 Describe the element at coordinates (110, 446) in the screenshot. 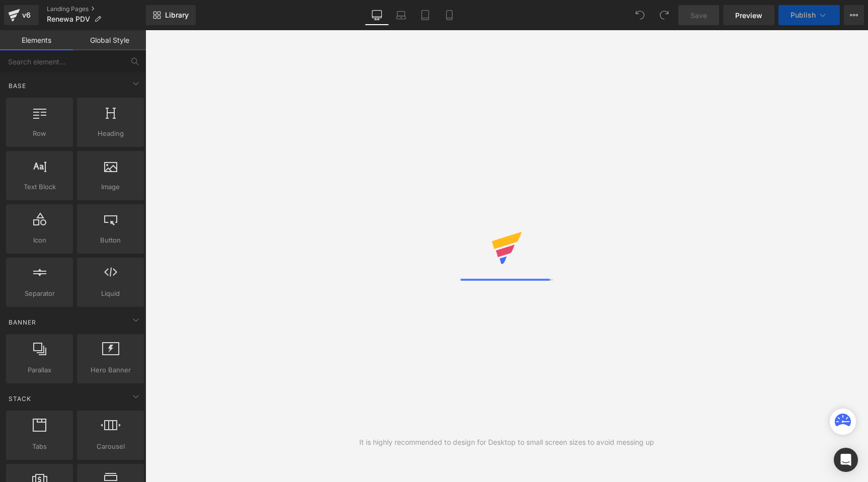

I see `span: Carousel` at that location.